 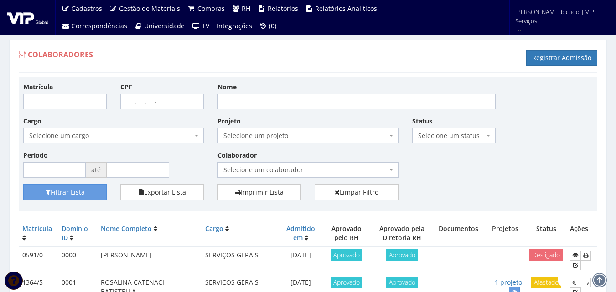 What do you see at coordinates (402, 233) in the screenshot?
I see `th: Aprovado pela Diretoria RH` at bounding box center [402, 233].